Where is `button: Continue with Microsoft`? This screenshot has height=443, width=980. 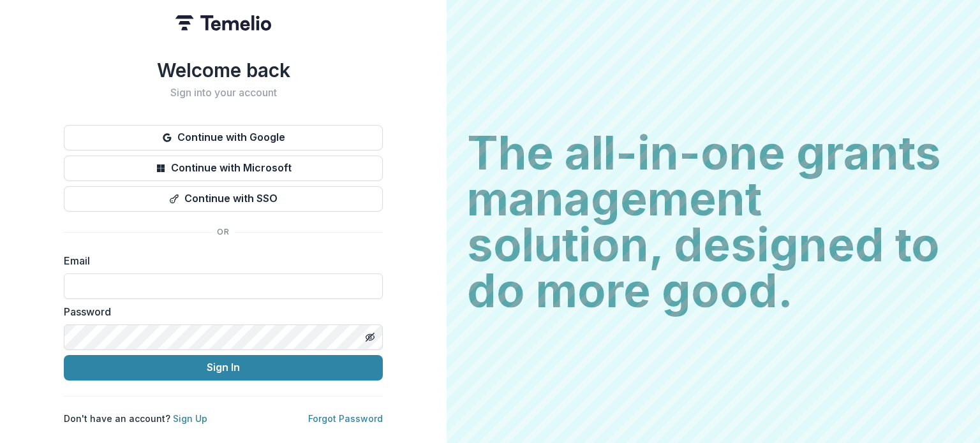
button: Continue with Microsoft is located at coordinates (223, 169).